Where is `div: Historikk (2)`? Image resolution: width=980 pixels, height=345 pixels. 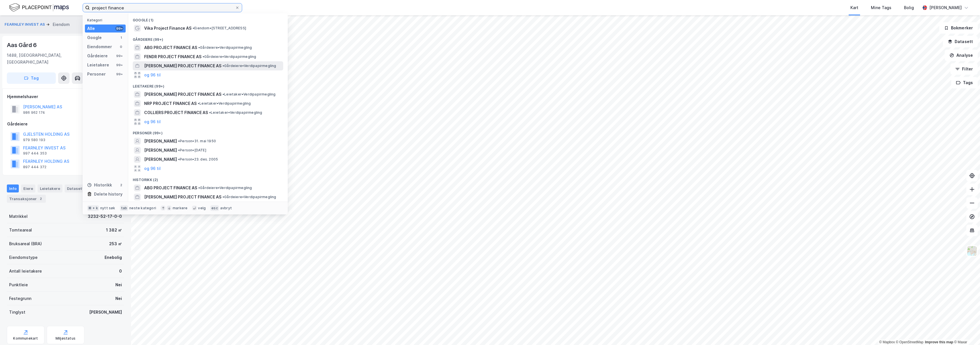 div: Historikk (2) is located at coordinates (208, 178).